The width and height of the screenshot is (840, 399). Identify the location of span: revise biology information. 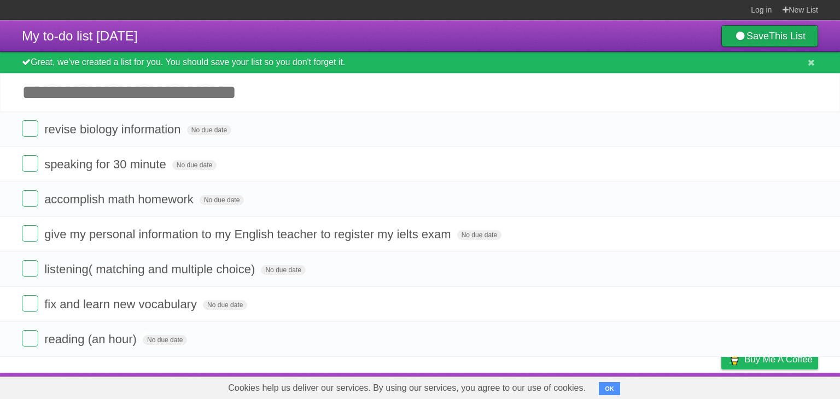
(114, 129).